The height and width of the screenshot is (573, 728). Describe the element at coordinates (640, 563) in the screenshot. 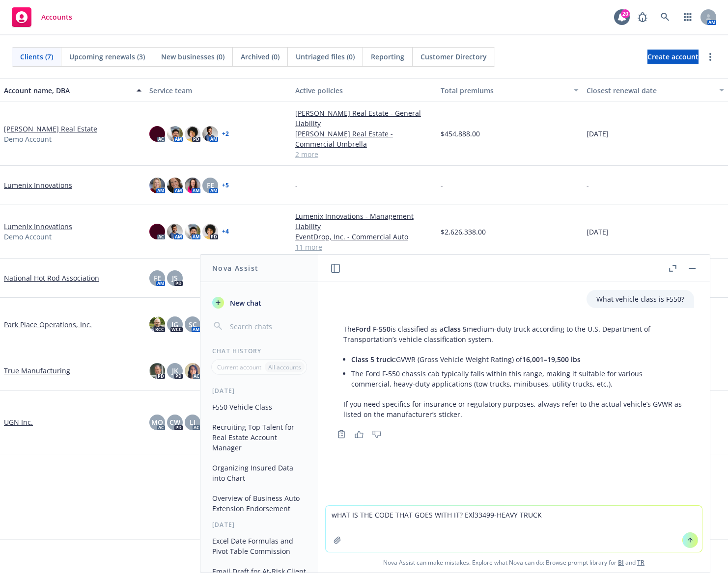

I see `a: TR` at that location.